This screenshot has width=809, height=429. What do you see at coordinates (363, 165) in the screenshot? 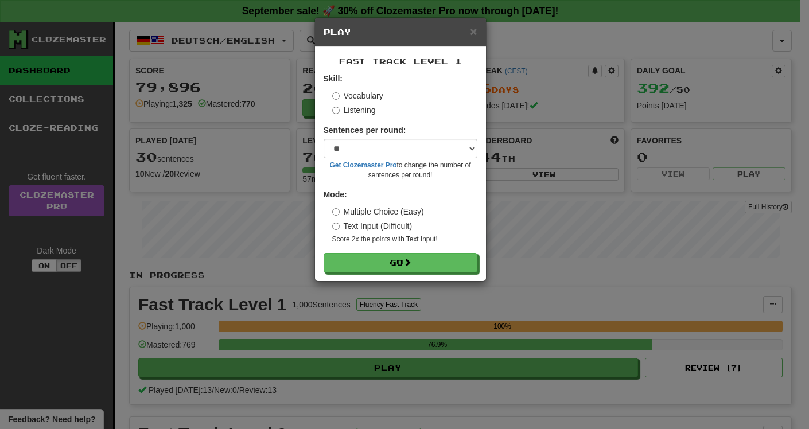
I see `a: Get Clozemaster Pro` at bounding box center [363, 165].